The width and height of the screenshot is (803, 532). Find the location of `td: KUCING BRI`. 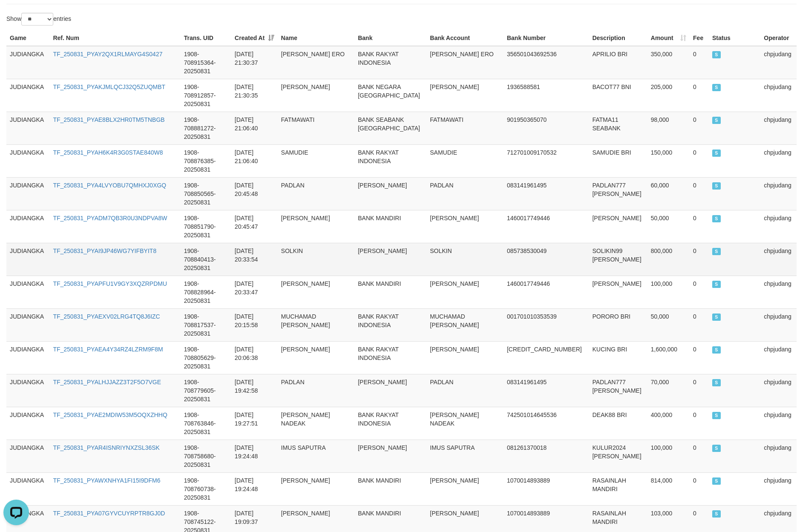

td: KUCING BRI is located at coordinates (619, 358).